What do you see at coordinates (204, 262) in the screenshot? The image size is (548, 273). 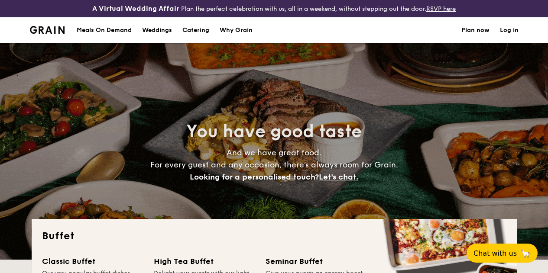 I see `div: High Tea Buffet` at bounding box center [204, 262].